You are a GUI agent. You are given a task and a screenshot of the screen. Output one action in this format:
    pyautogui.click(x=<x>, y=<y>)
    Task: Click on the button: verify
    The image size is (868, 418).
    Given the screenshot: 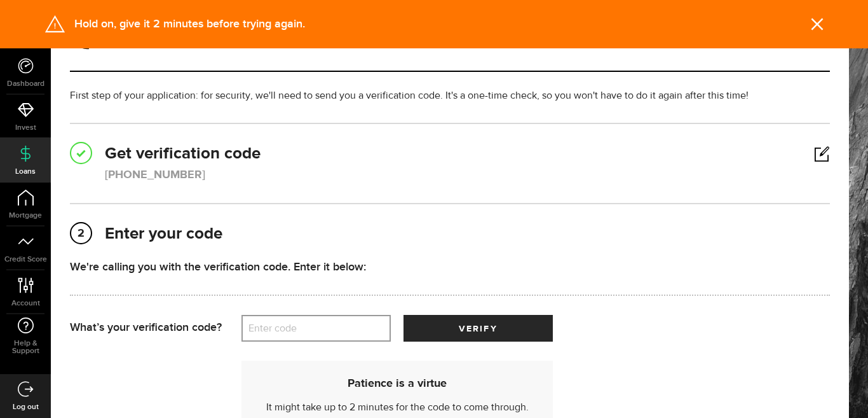 What is the action you would take?
    pyautogui.click(x=478, y=328)
    